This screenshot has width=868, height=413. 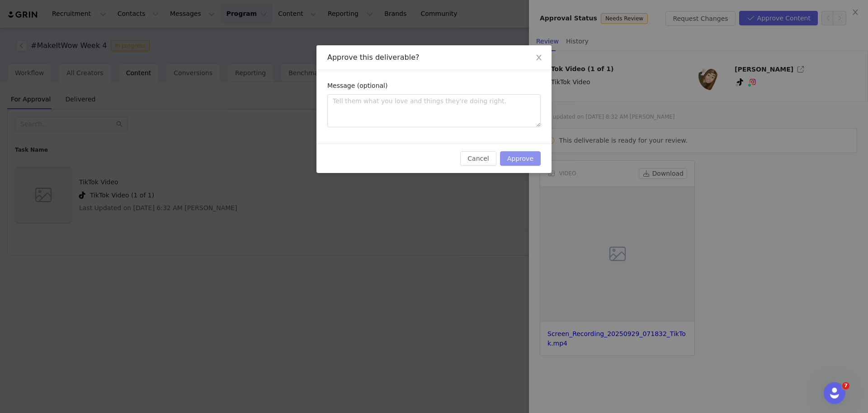 I want to click on span: 7, so click(x=846, y=386).